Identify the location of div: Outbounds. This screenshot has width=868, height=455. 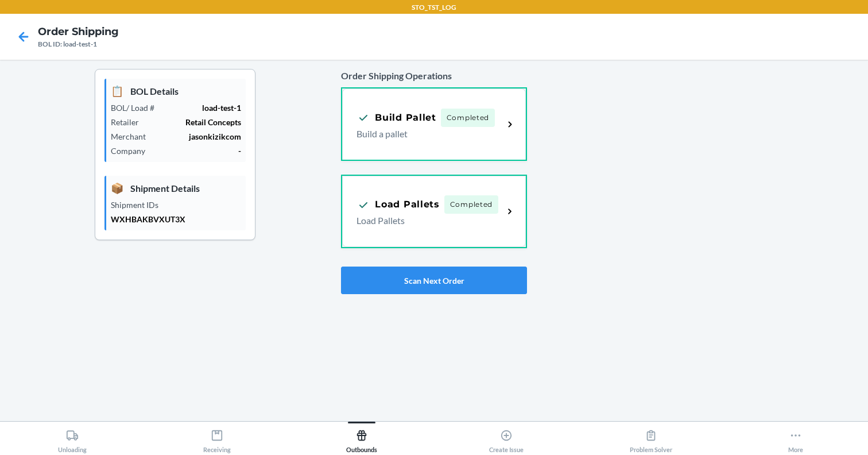
(362, 439).